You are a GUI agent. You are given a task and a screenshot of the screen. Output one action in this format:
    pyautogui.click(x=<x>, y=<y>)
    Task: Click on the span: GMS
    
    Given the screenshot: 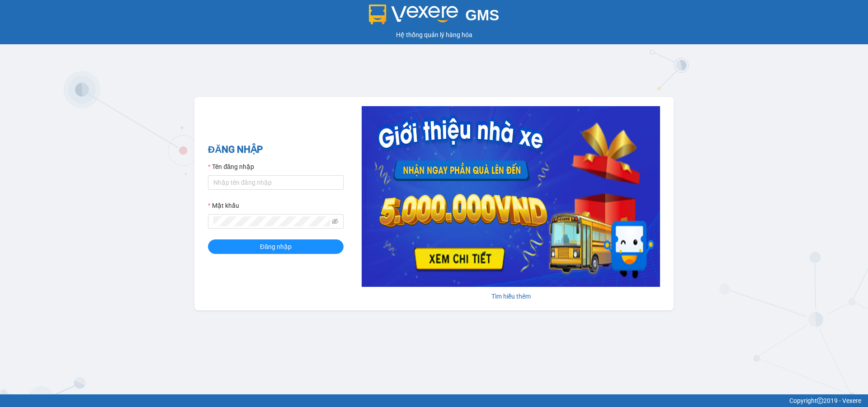 What is the action you would take?
    pyautogui.click(x=482, y=15)
    